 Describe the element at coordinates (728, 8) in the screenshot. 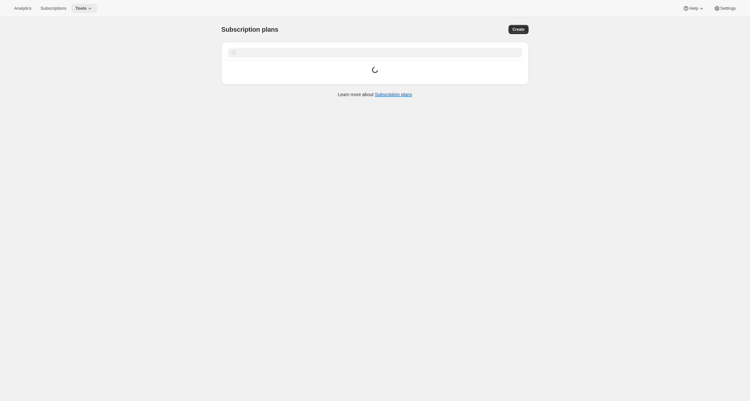

I see `span: Settings` at that location.